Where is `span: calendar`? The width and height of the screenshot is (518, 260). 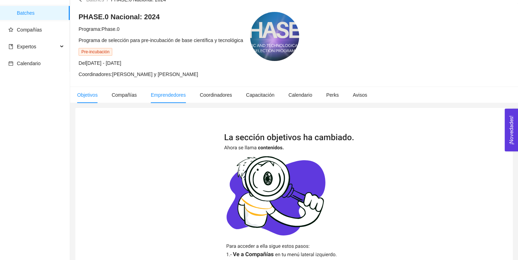 span: calendar is located at coordinates (11, 63).